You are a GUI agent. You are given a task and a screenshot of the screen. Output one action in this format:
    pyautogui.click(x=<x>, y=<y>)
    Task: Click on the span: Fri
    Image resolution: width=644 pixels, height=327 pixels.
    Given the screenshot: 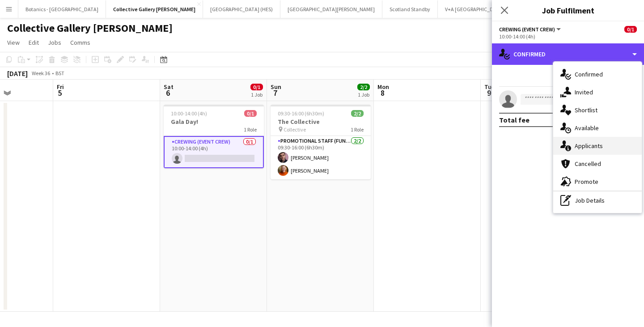 What is the action you would take?
    pyautogui.click(x=60, y=87)
    